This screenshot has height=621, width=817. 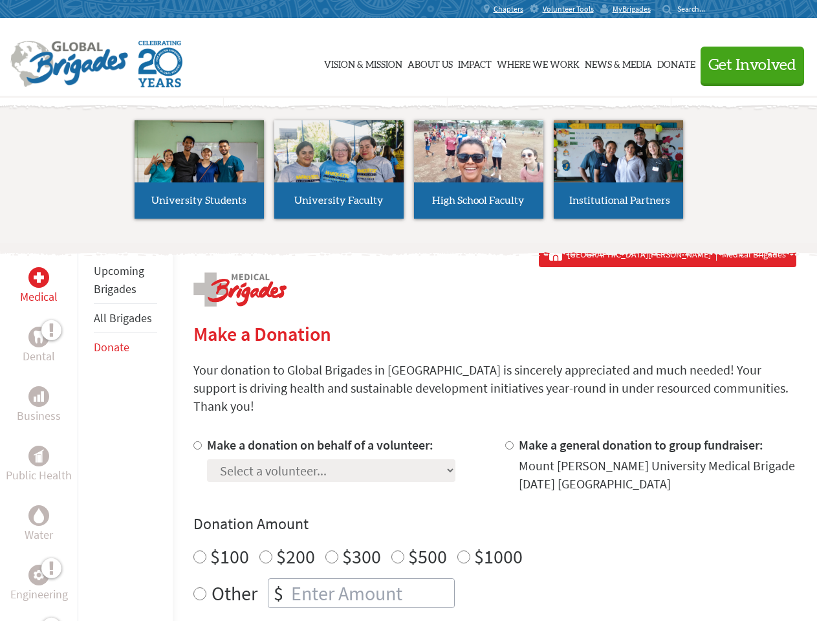 I want to click on p: Public Health, so click(x=39, y=475).